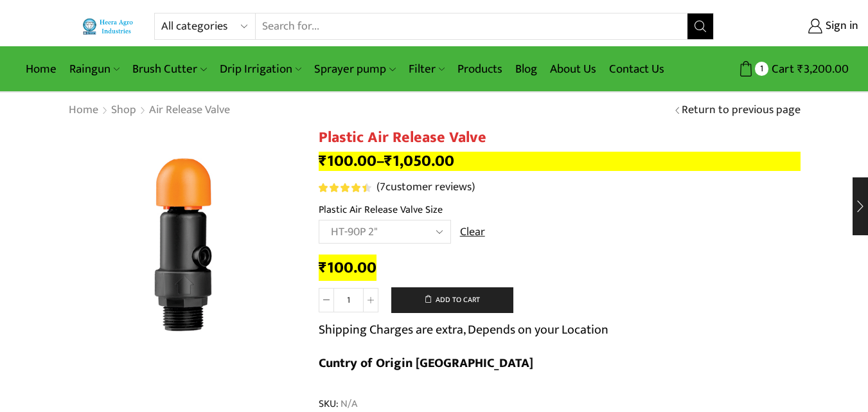 The width and height of the screenshot is (868, 412). I want to click on bdi: 3,200.00, so click(823, 69).